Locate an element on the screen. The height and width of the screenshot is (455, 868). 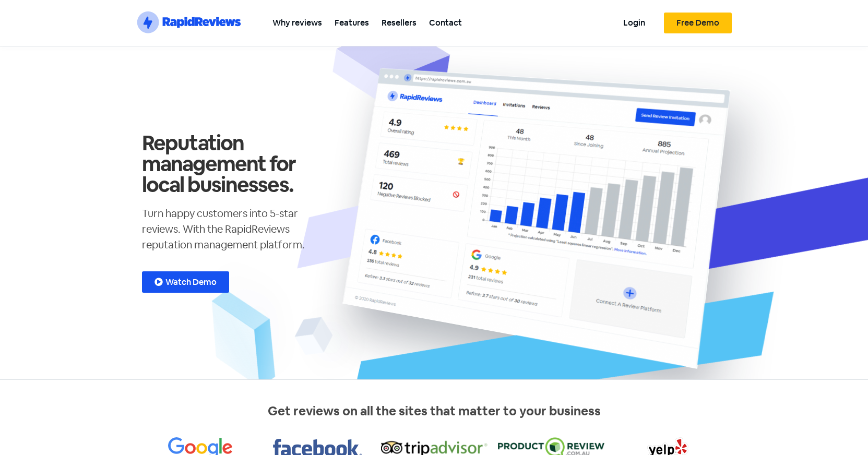
a: Watch Demo is located at coordinates (186, 282).